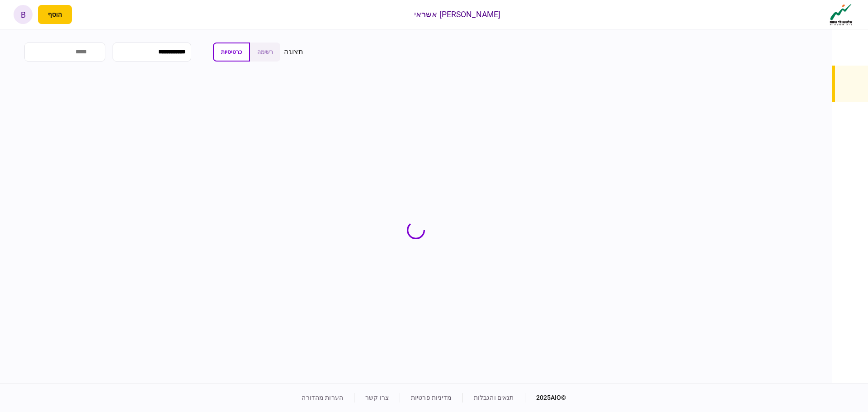 The width and height of the screenshot is (868, 412). I want to click on button: b, so click(23, 14).